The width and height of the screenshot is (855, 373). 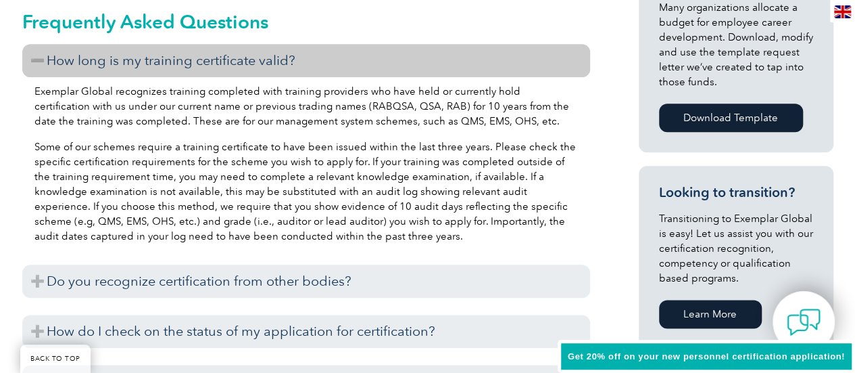 I want to click on img: en, so click(x=843, y=11).